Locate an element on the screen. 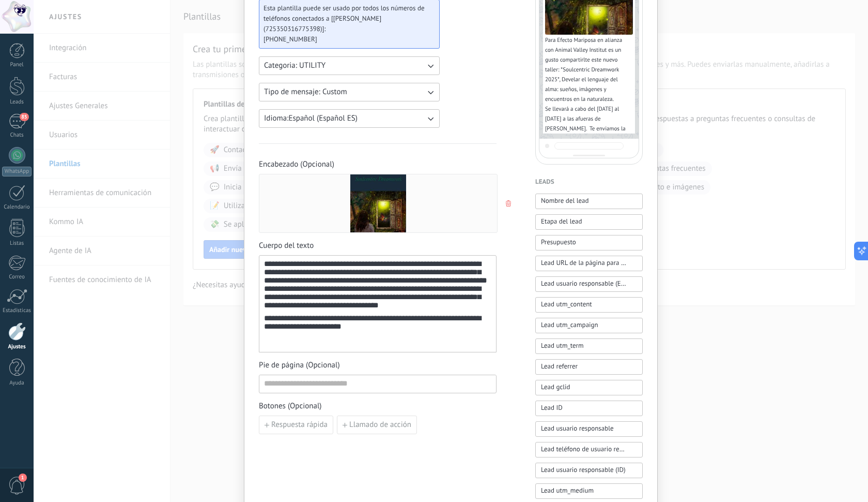  button: Lead usuario responsable is located at coordinates (589, 429).